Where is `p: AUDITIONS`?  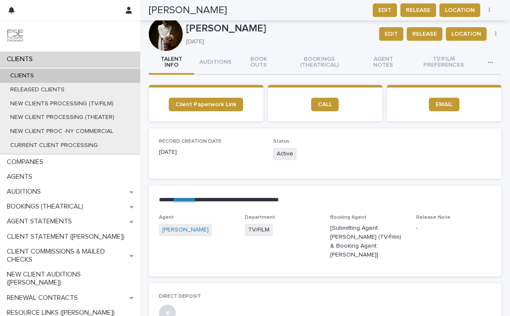
p: AUDITIONS is located at coordinates (26, 192).